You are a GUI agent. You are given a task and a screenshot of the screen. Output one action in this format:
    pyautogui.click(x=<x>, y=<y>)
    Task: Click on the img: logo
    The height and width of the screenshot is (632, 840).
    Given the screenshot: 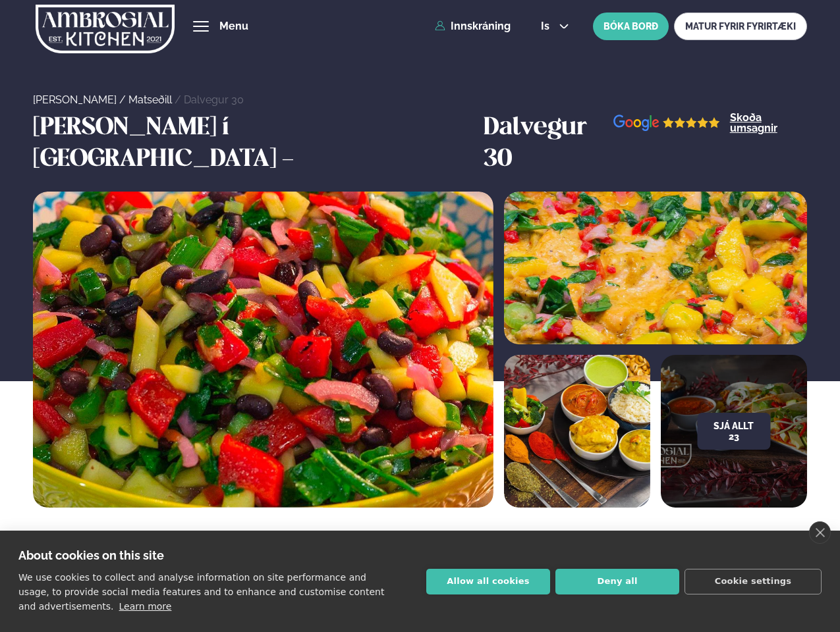 What is the action you would take?
    pyautogui.click(x=105, y=29)
    